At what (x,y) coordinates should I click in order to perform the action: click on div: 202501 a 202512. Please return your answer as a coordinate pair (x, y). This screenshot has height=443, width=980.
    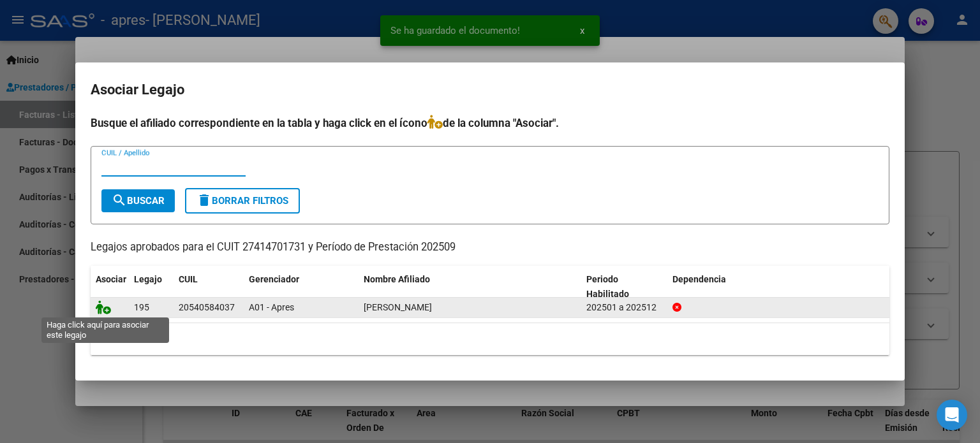
    Looking at the image, I should click on (624, 307).